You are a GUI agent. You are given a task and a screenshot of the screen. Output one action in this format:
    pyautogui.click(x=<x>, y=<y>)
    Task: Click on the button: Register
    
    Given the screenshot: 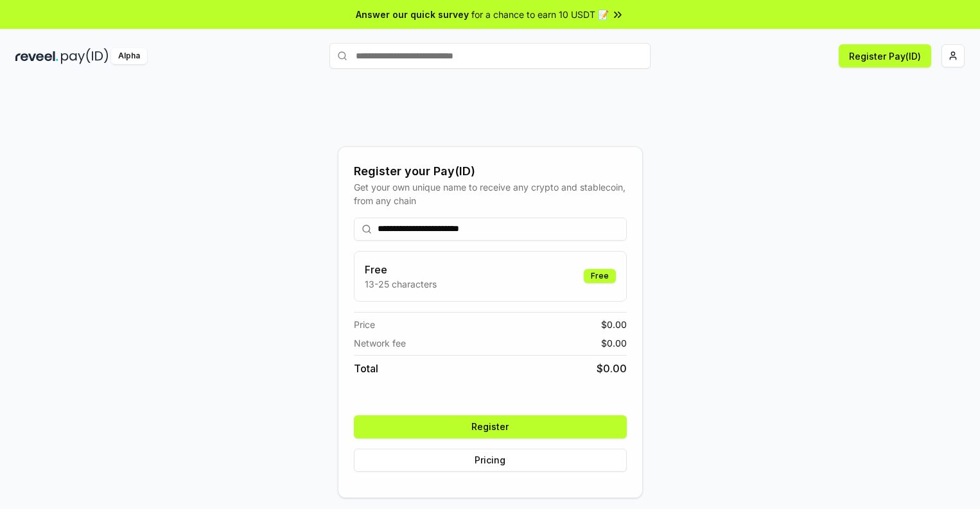 What is the action you would take?
    pyautogui.click(x=490, y=427)
    